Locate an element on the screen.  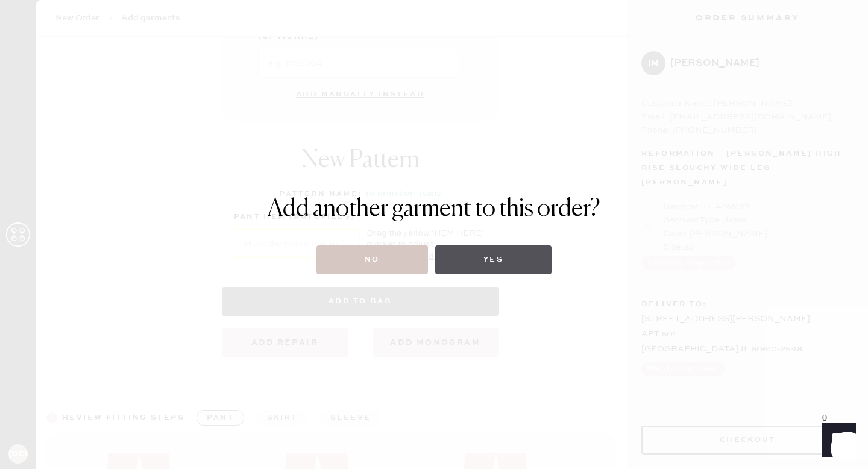
h1: Add another garment to this order? is located at coordinates (434, 209).